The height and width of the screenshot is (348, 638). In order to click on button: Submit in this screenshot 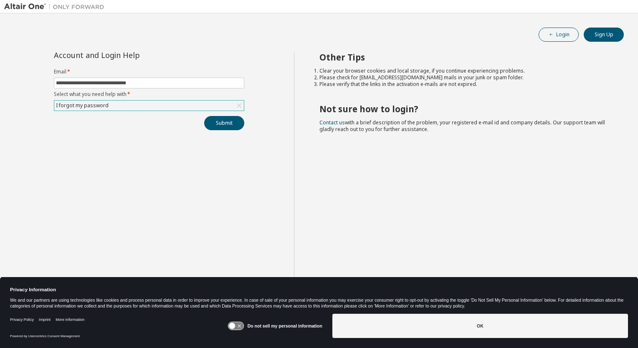, I will do `click(224, 123)`.